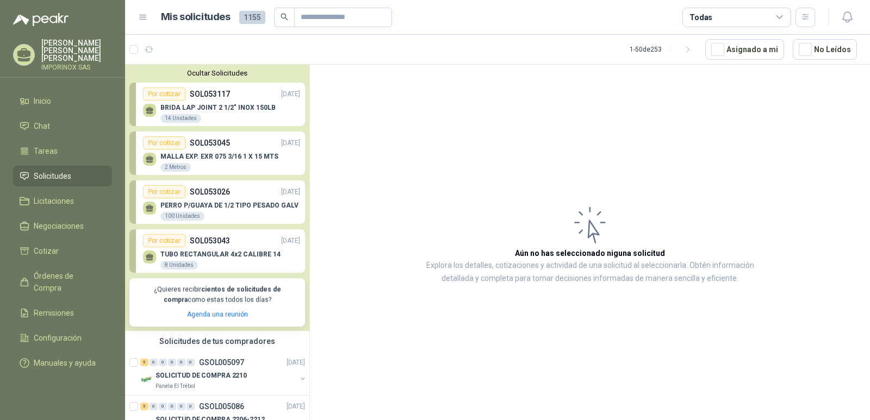  I want to click on a: Negociaciones, so click(63, 226).